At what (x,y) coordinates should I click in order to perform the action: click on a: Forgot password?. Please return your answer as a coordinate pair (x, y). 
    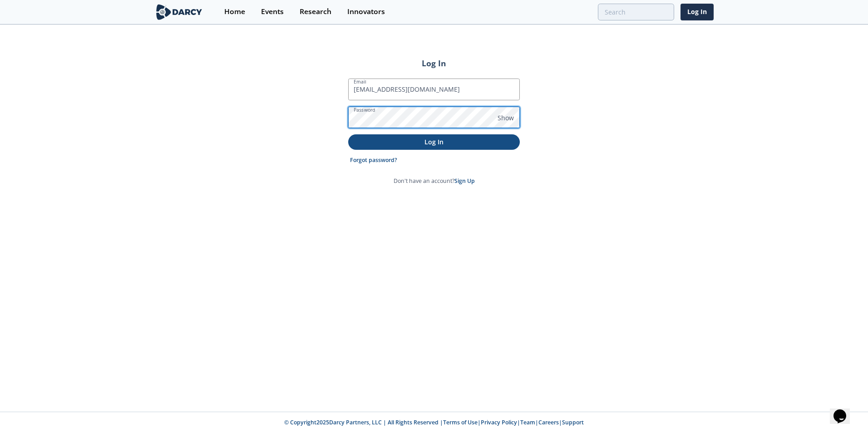
    Looking at the image, I should click on (374, 160).